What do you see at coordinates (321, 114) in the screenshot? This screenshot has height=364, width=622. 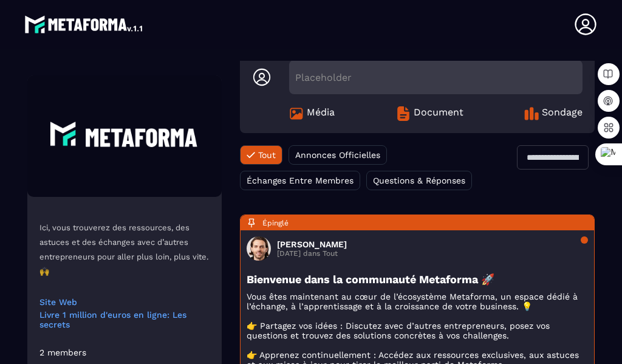 I see `span: Média` at bounding box center [321, 114].